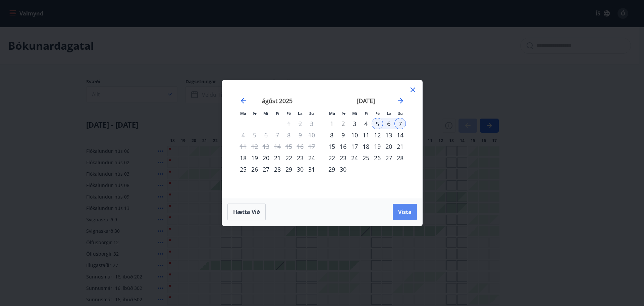 Image resolution: width=644 pixels, height=306 pixels. Describe the element at coordinates (311, 169) in the screenshot. I see `td: Choose sunnudagur, 31. ágúst 2025 as your check-in date. It’s available.` at that location.